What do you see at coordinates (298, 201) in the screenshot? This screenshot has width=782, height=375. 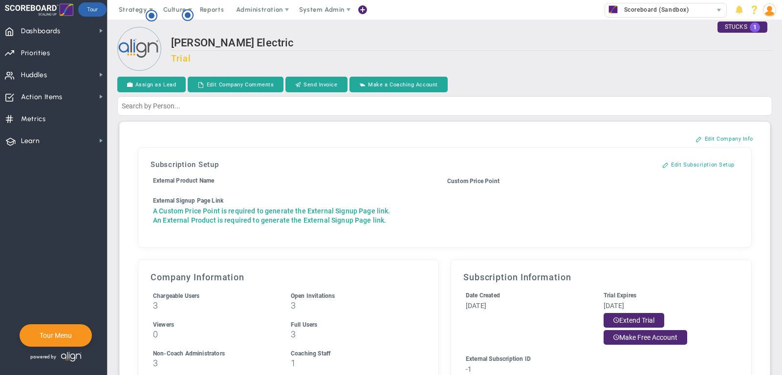 I see `div: External Signup Page Link` at bounding box center [298, 201].